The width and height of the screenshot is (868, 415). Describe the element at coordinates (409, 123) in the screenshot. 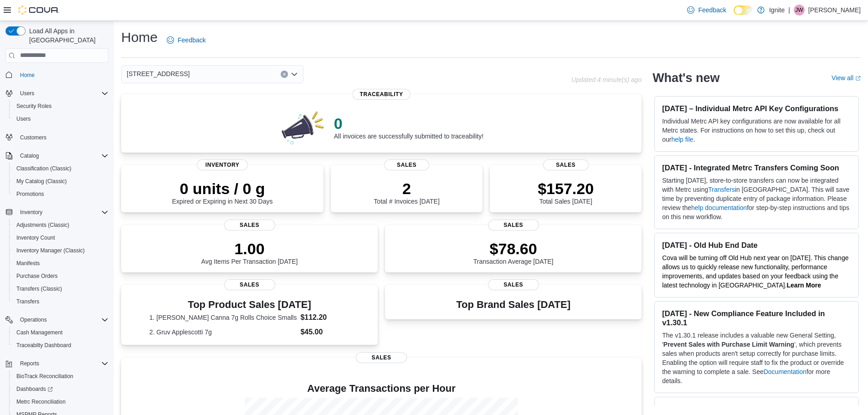

I see `p: 0` at that location.